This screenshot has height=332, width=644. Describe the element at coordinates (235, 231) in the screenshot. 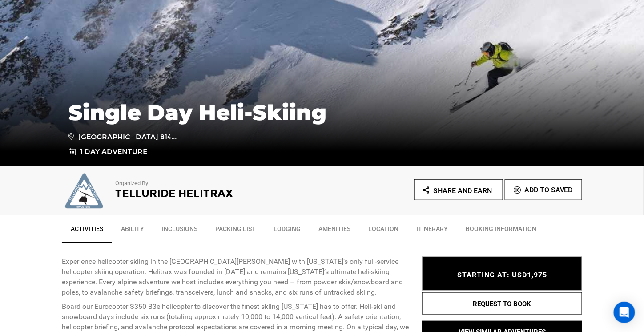

I see `a: Packing List` at that location.